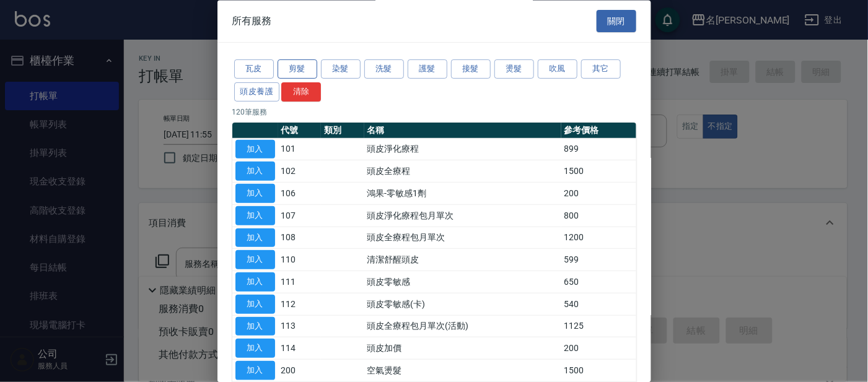 The width and height of the screenshot is (868, 382). Describe the element at coordinates (298, 69) in the screenshot. I see `button: 剪髮` at that location.